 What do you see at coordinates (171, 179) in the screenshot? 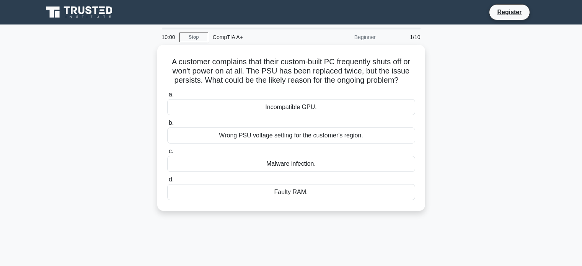
I see `span: d.` at bounding box center [171, 179].